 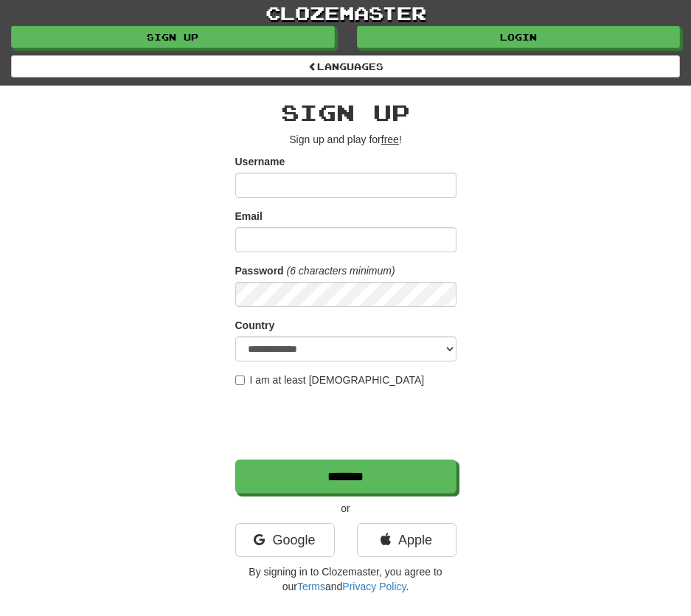 What do you see at coordinates (391, 140) in the screenshot?
I see `u: free` at bounding box center [391, 140].